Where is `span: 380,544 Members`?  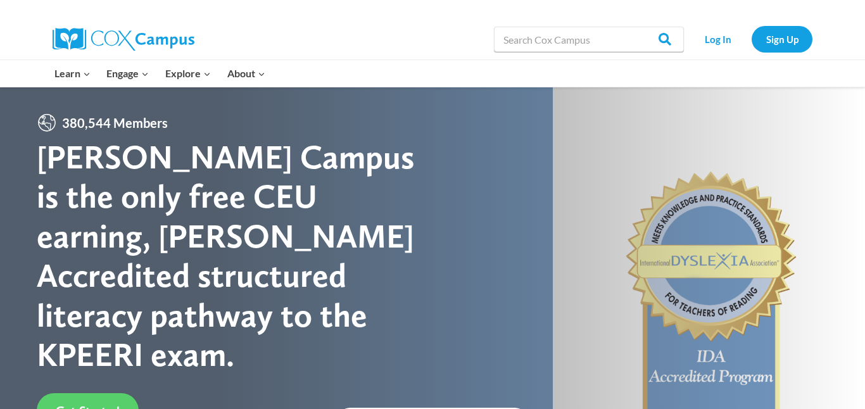 span: 380,544 Members is located at coordinates (115, 123).